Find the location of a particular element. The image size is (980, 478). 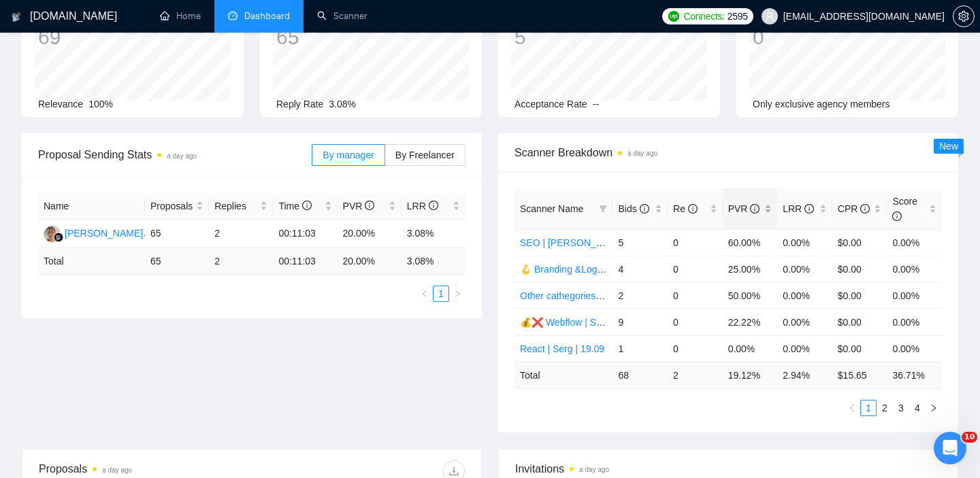

span: New is located at coordinates (948, 146).